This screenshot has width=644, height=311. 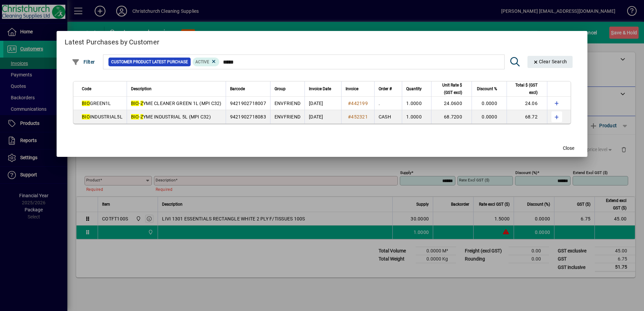 I want to click on div: Group, so click(x=287, y=89).